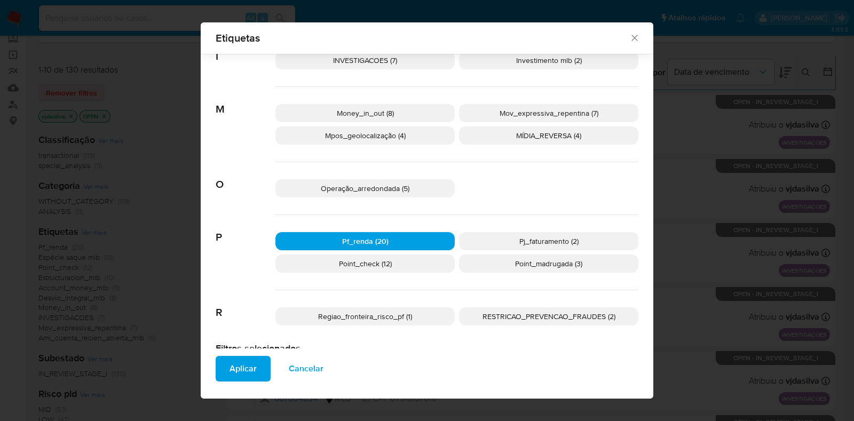  Describe the element at coordinates (365, 188) in the screenshot. I see `div: Operação_arredondada (5)` at that location.